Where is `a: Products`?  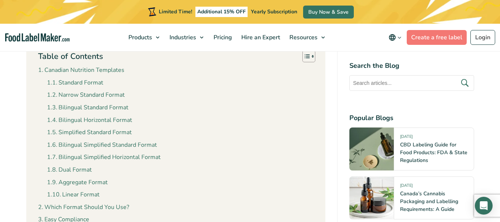 a: Products is located at coordinates (144, 37).